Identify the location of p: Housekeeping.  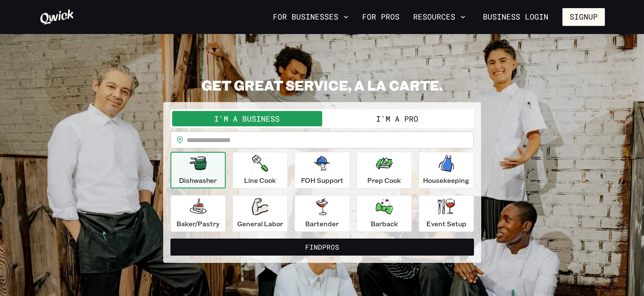
(446, 181).